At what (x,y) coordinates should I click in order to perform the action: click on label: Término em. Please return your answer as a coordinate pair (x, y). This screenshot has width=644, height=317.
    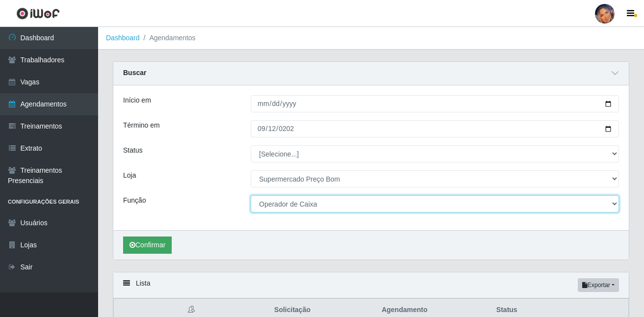
    Looking at the image, I should click on (141, 125).